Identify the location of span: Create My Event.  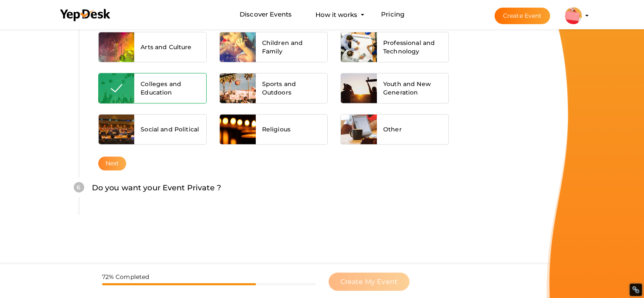
(369, 281).